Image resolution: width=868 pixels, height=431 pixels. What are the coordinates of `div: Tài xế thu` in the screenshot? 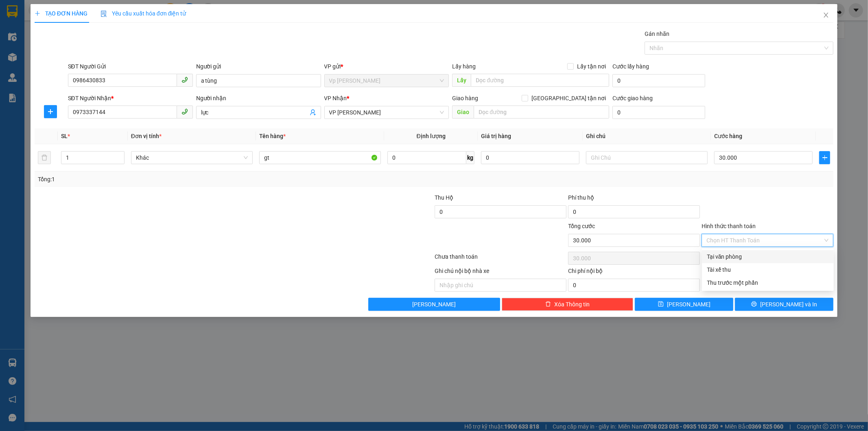 It's located at (768, 270).